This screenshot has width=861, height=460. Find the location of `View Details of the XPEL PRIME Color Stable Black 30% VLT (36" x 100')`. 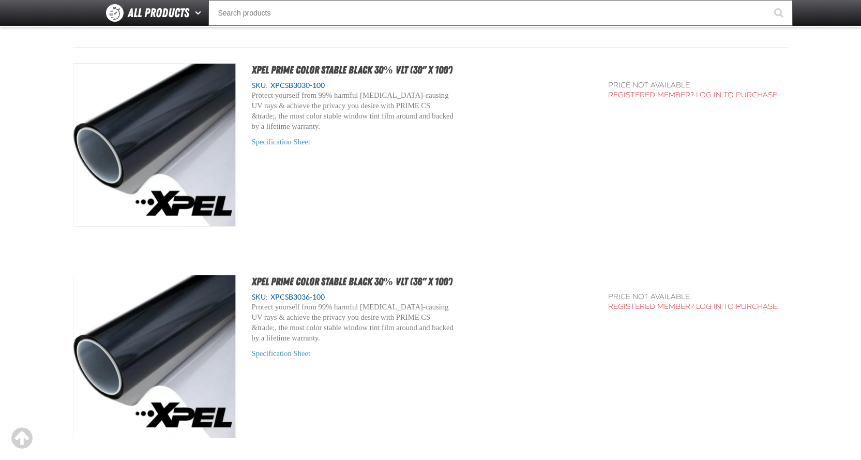

View Details of the XPEL PRIME Color Stable Black 30% VLT (36" x 100') is located at coordinates (155, 356).